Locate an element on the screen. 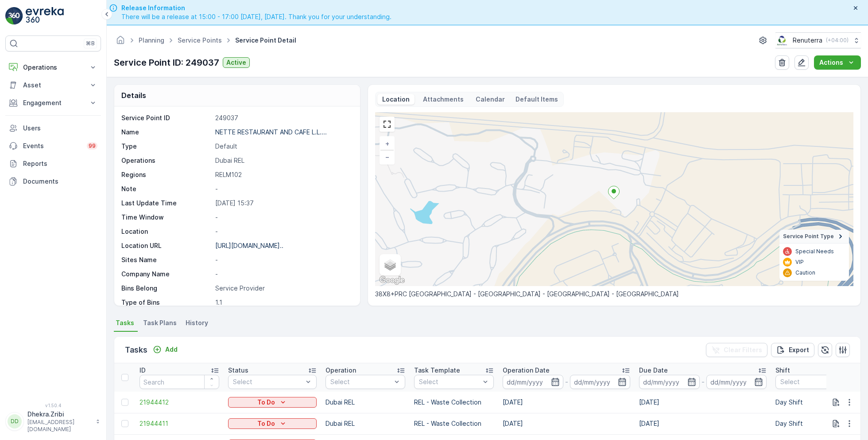  p: Regions is located at coordinates (166, 175).